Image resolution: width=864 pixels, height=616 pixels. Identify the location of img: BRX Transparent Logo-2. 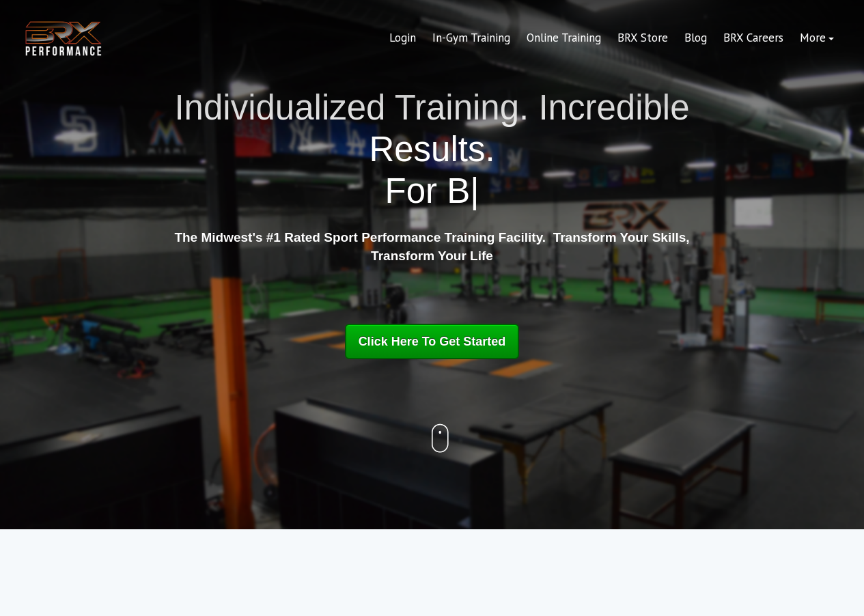
(63, 38).